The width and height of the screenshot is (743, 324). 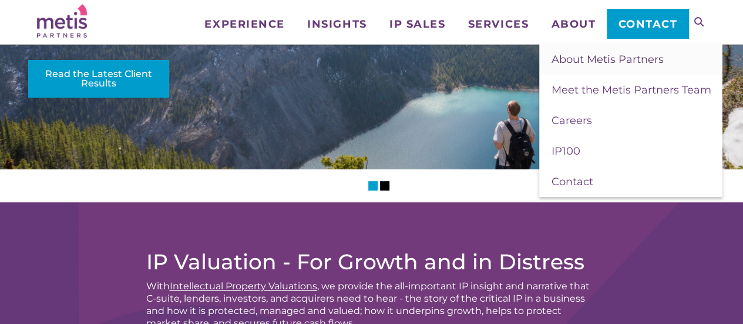 I want to click on span: Careers, so click(x=571, y=120).